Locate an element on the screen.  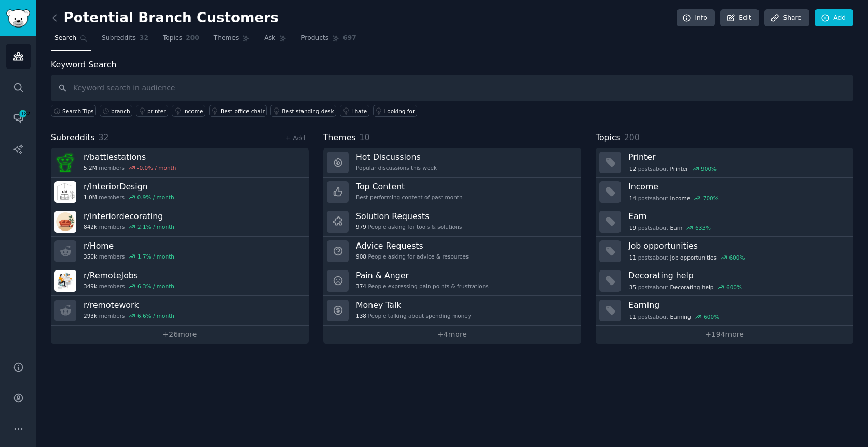
a: Best office chair is located at coordinates (237, 110).